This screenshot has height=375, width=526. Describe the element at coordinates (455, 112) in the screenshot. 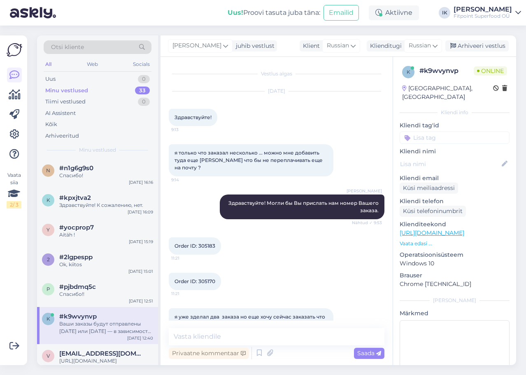

I see `div: Kliendi info` at that location.